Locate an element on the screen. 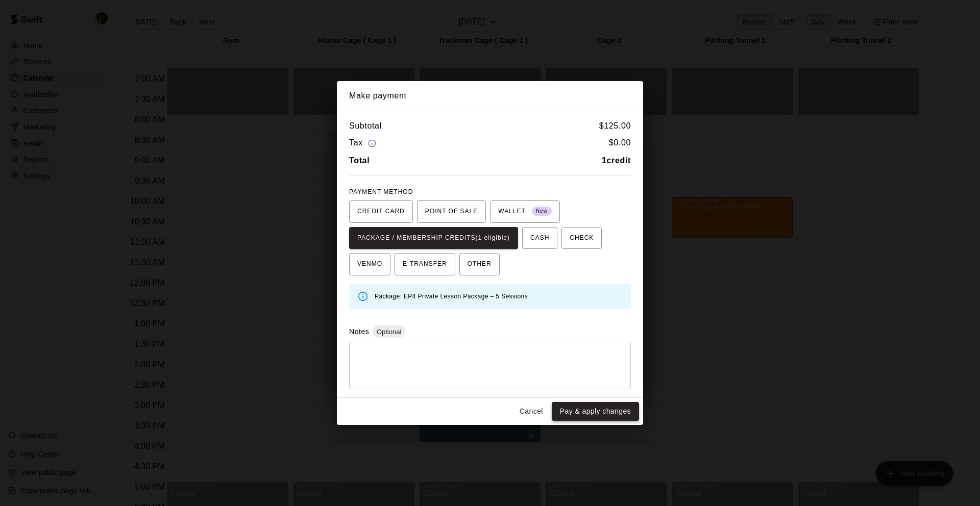  span: CREDIT CARD is located at coordinates (381, 211).